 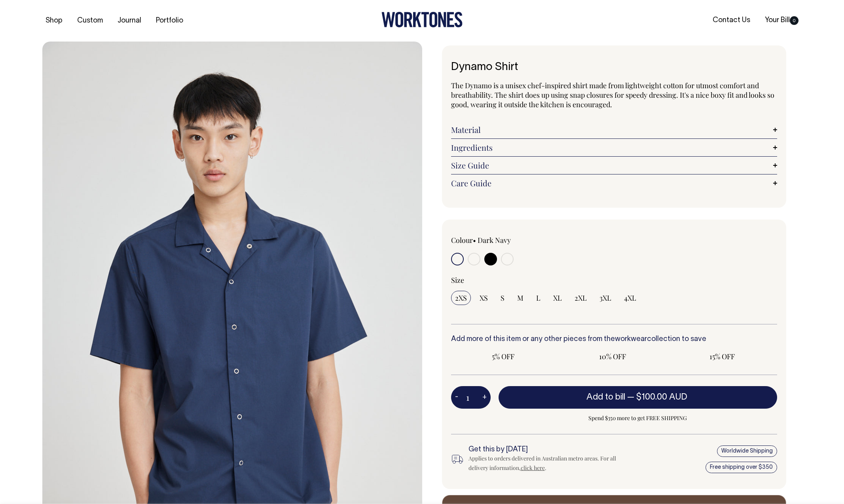 I want to click on span: Add to bill, so click(x=606, y=397).